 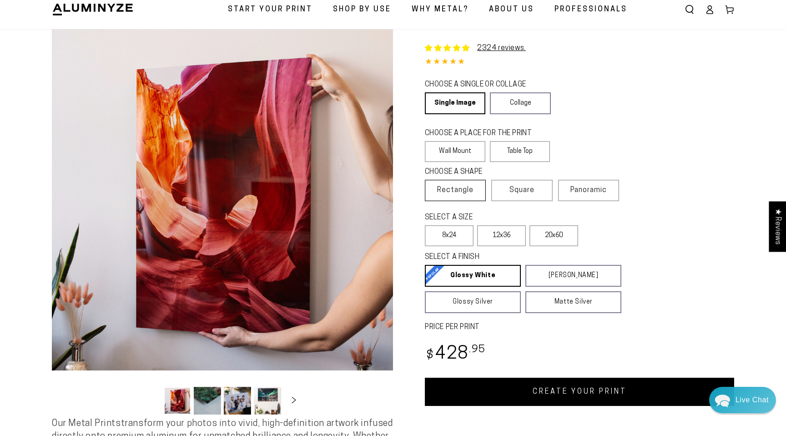 I want to click on button: Slide left, so click(x=151, y=400).